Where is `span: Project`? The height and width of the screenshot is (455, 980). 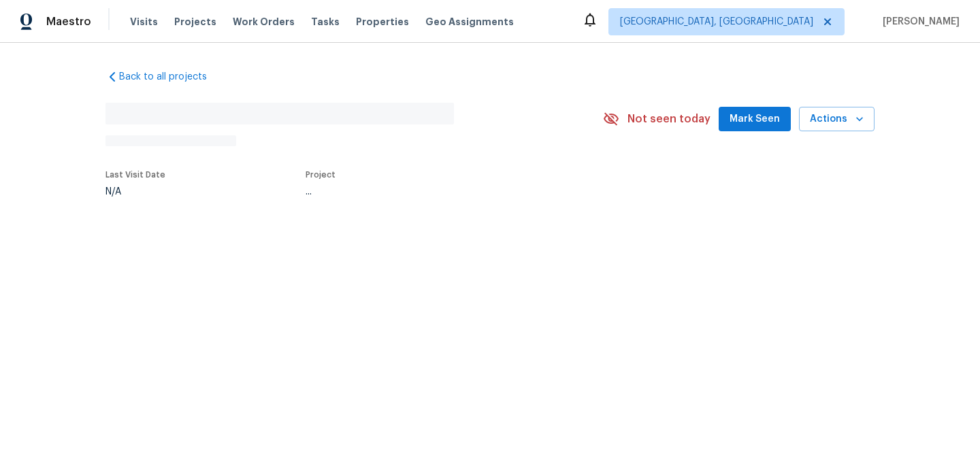
span: Project is located at coordinates (321, 175).